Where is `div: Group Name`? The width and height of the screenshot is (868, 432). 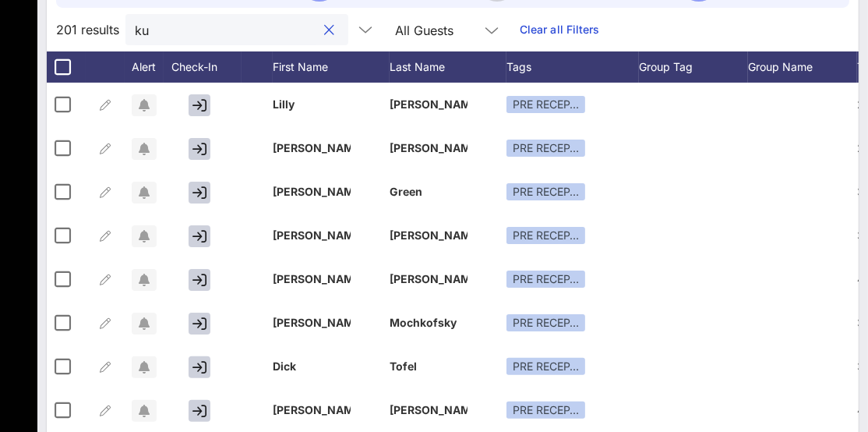
div: Group Name is located at coordinates (803, 67).